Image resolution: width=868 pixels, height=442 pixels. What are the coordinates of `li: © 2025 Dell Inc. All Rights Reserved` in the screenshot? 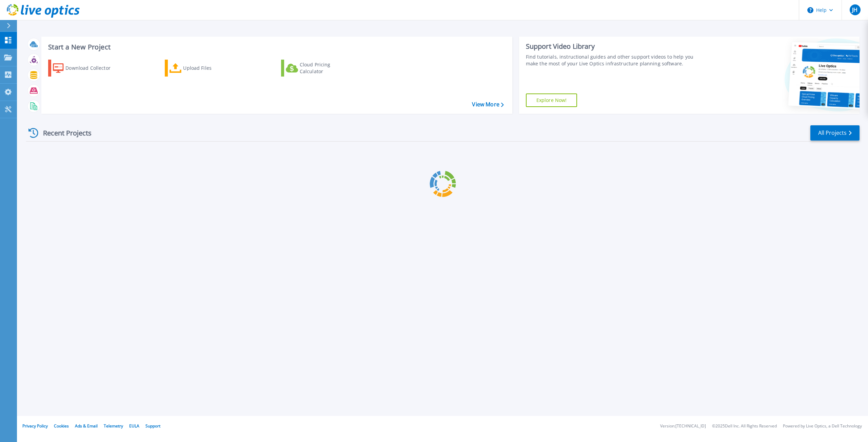 It's located at (744, 426).